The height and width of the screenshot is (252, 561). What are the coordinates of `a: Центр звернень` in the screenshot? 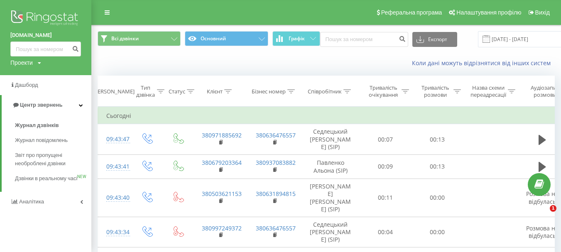 It's located at (47, 105).